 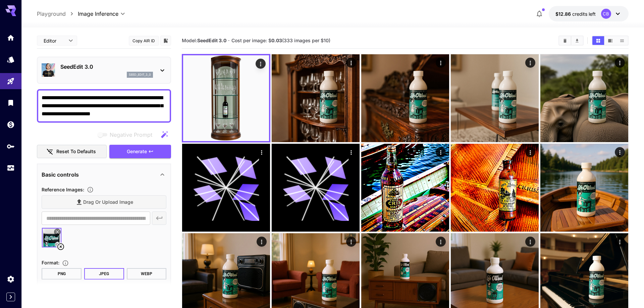 I want to click on div: $12.8598, so click(x=576, y=14).